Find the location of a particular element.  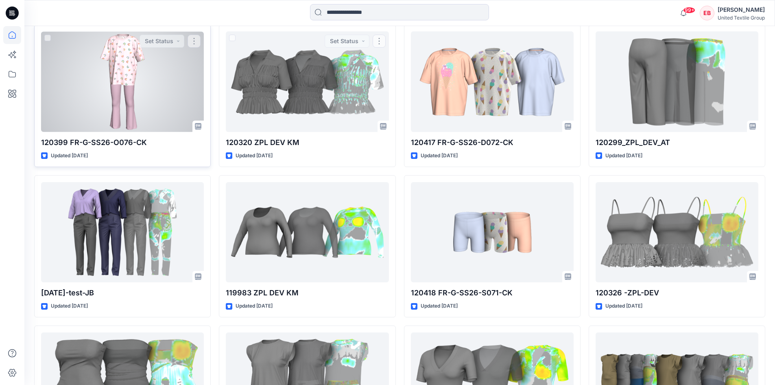

a: 120320 ZPL DEV KM is located at coordinates (307, 81).